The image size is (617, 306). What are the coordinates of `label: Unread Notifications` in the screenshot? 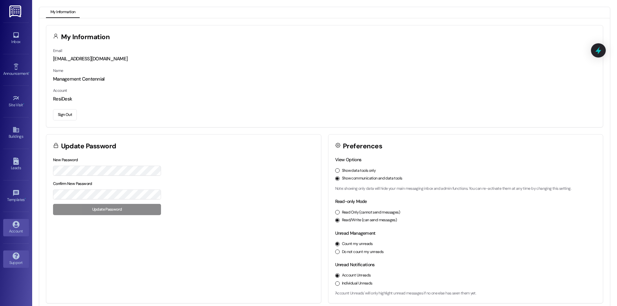 It's located at (355, 265).